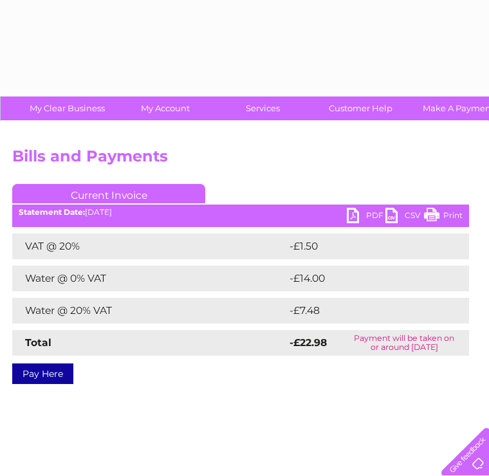 Image resolution: width=489 pixels, height=476 pixels. Describe the element at coordinates (149, 278) in the screenshot. I see `td: Water @ 0% VAT` at that location.